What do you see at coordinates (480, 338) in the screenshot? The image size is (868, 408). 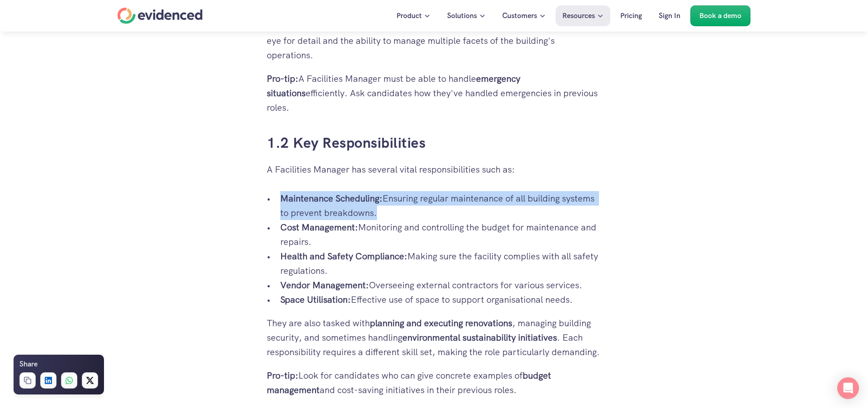 I see `strong: environmental sustainability initiatives` at bounding box center [480, 338].